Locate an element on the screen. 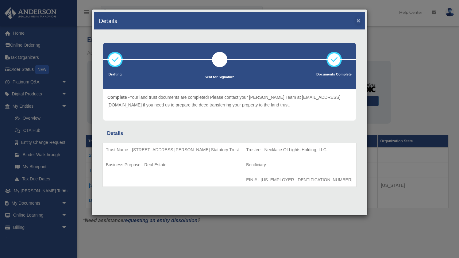 The height and width of the screenshot is (258, 459). h4: Details is located at coordinates (108, 21).